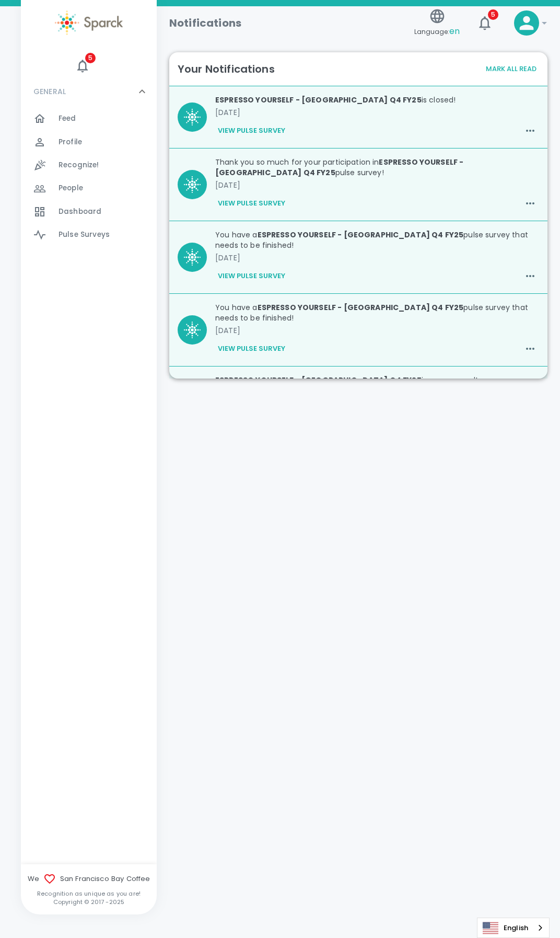  Describe the element at coordinates (68, 119) in the screenshot. I see `span: Feed` at that location.